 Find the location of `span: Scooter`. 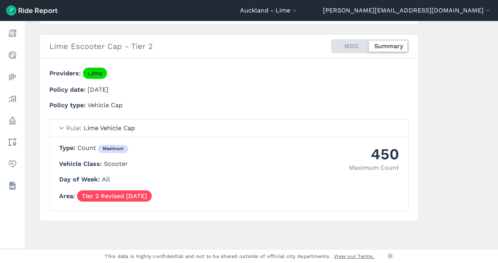

span: Scooter is located at coordinates (116, 164).